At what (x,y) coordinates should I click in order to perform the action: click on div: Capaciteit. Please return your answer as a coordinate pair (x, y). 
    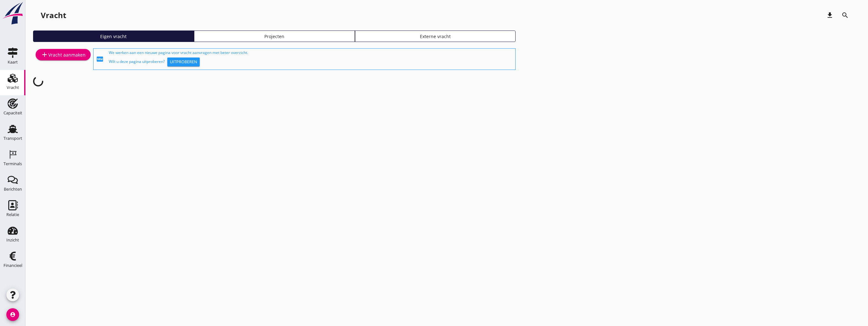
    Looking at the image, I should click on (12, 113).